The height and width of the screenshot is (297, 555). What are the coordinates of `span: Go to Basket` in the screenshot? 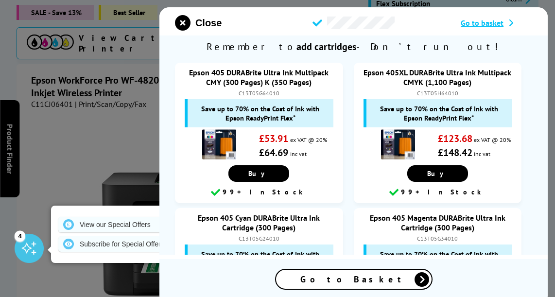 It's located at (353, 279).